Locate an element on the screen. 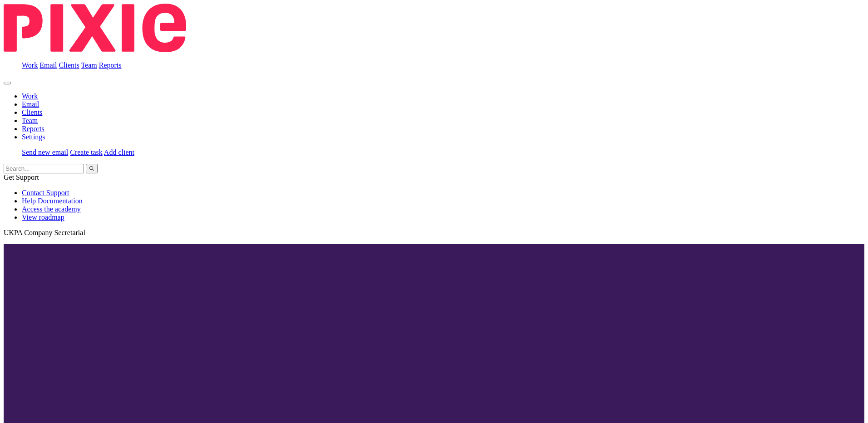  img: Pixie is located at coordinates (95, 28).